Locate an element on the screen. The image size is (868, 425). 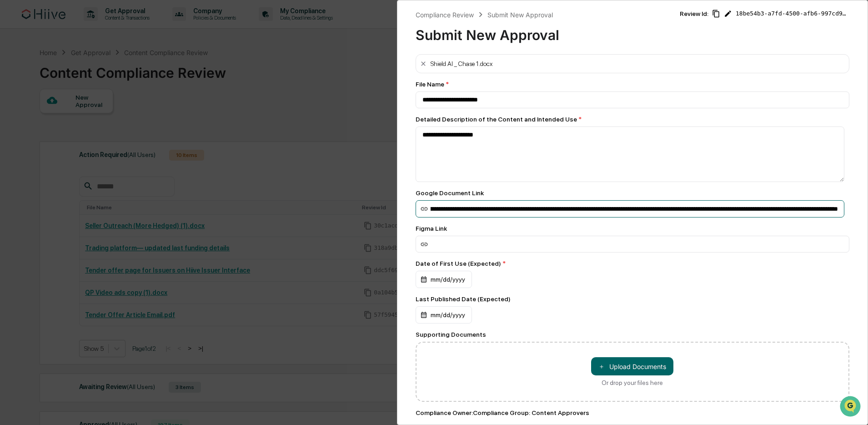
p: How can we help? is located at coordinates (87, 26).